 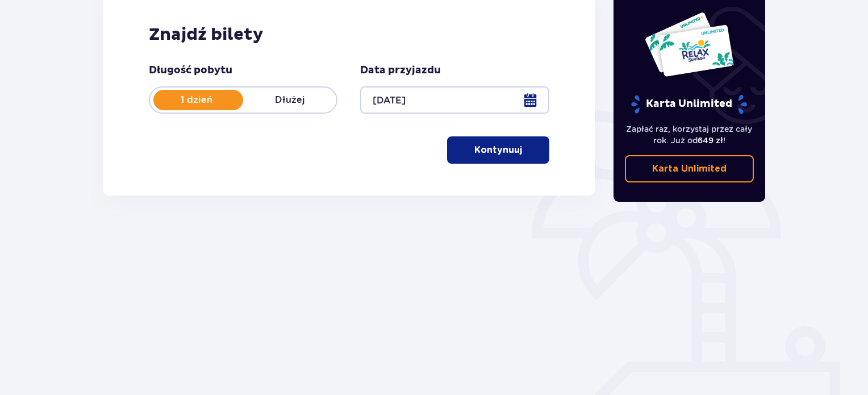 What do you see at coordinates (710, 141) in the screenshot?
I see `span: 649 zł` at bounding box center [710, 141].